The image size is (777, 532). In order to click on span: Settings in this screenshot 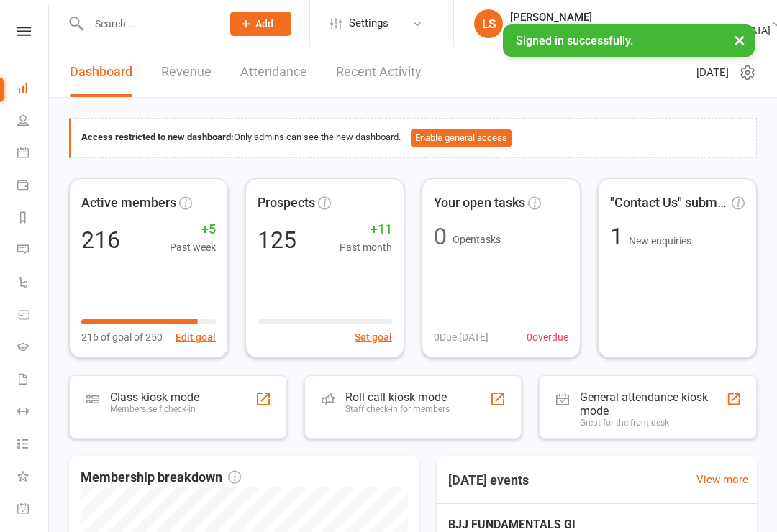, I will do `click(368, 23)`.